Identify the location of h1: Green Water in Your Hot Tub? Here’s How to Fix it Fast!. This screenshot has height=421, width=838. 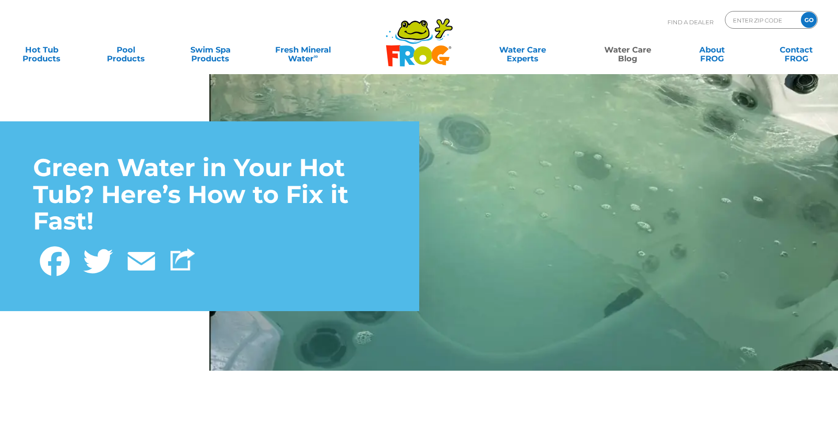
(209, 195).